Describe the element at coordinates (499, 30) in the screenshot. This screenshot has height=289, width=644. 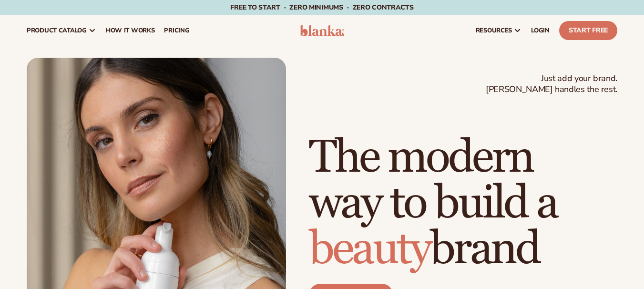
I see `a: resources` at that location.